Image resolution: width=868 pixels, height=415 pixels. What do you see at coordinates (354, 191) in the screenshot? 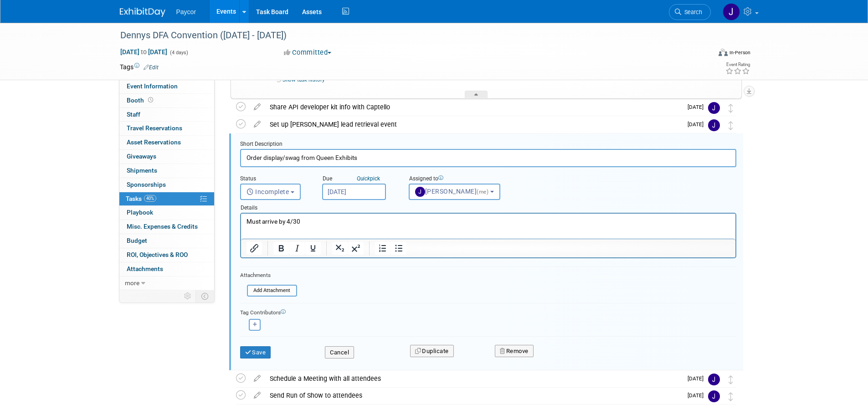
I see `input: Due Date` at bounding box center [354, 191].